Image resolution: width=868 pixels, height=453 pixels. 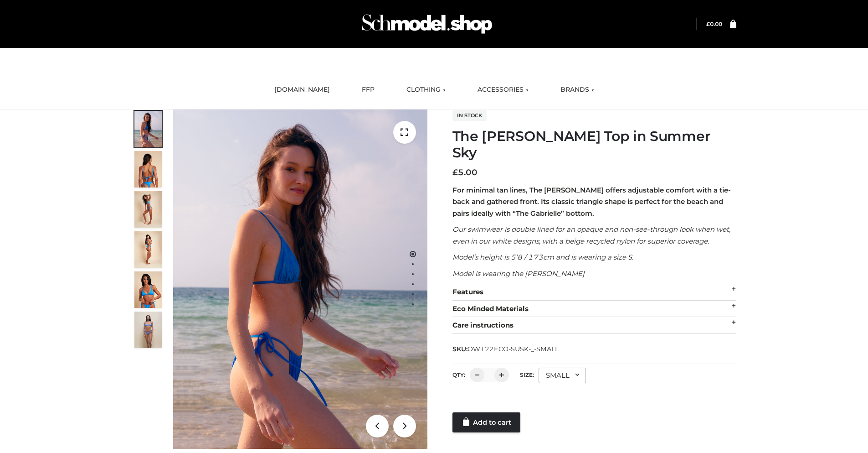 What do you see at coordinates (514, 349) in the screenshot?
I see `span: OW122ECO-SUSK-_-SMALL` at bounding box center [514, 349].